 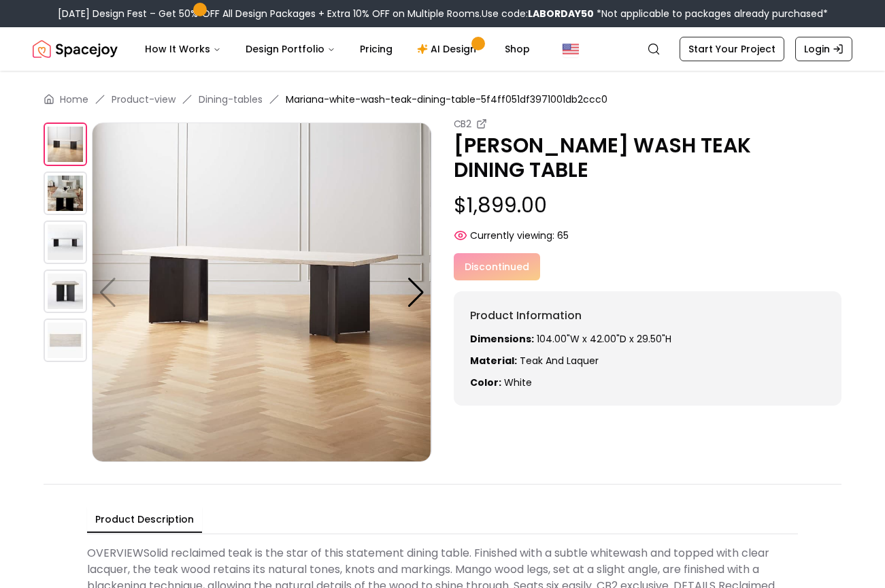 I want to click on button: Product Description, so click(x=144, y=520).